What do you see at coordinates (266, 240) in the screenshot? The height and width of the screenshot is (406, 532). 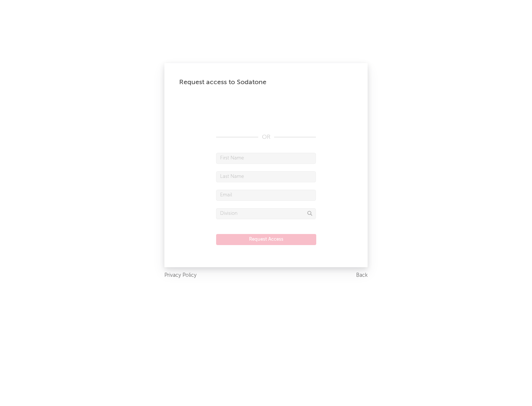 I see `button: Request Access` at bounding box center [266, 240].